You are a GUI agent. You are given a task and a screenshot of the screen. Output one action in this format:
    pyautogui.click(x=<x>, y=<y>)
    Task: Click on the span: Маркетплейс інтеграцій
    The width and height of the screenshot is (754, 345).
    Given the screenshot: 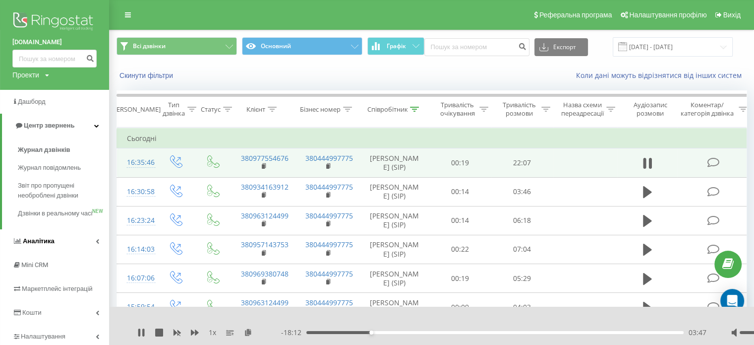 What is the action you would take?
    pyautogui.click(x=57, y=288)
    